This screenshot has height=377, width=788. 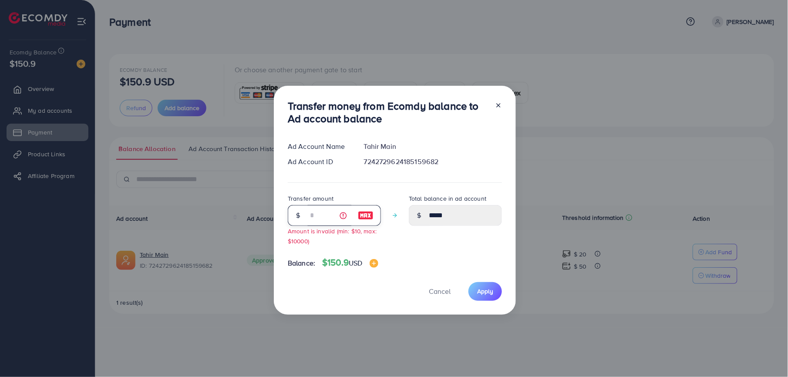 I want to click on div: Ad Account ID, so click(x=319, y=162).